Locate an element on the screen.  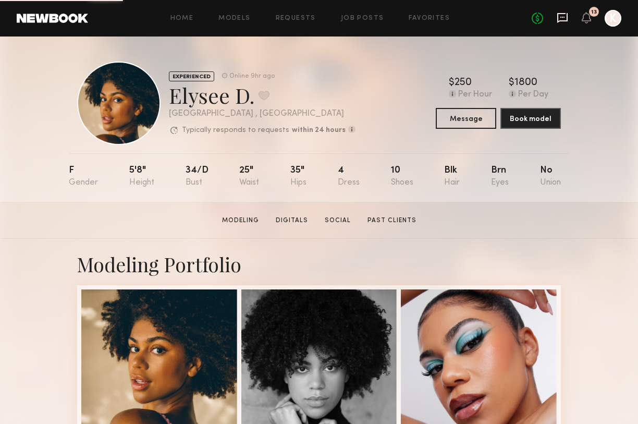
a: Book model is located at coordinates (531, 118).